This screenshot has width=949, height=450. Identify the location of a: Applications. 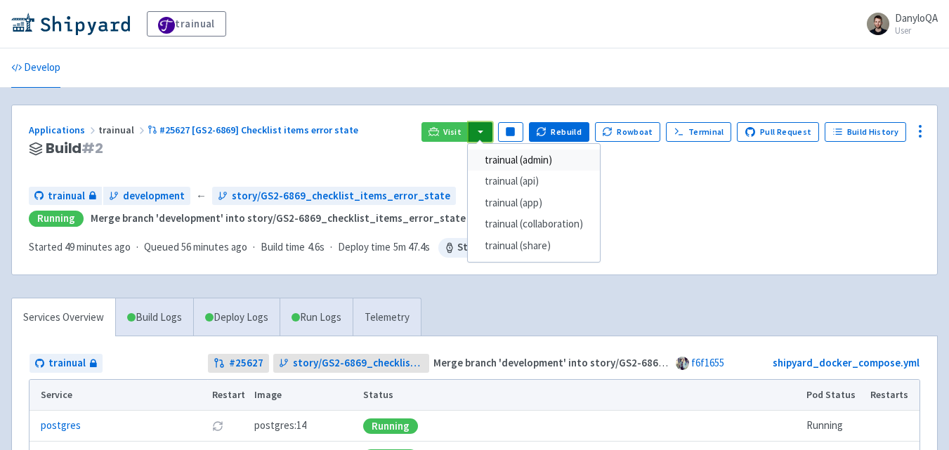
(63, 130).